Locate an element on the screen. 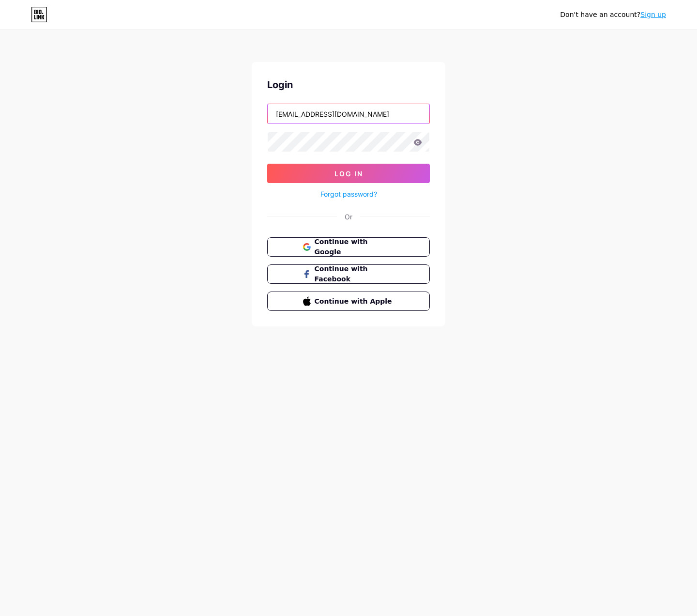 The image size is (697, 616). span: Log In is located at coordinates (348, 173).